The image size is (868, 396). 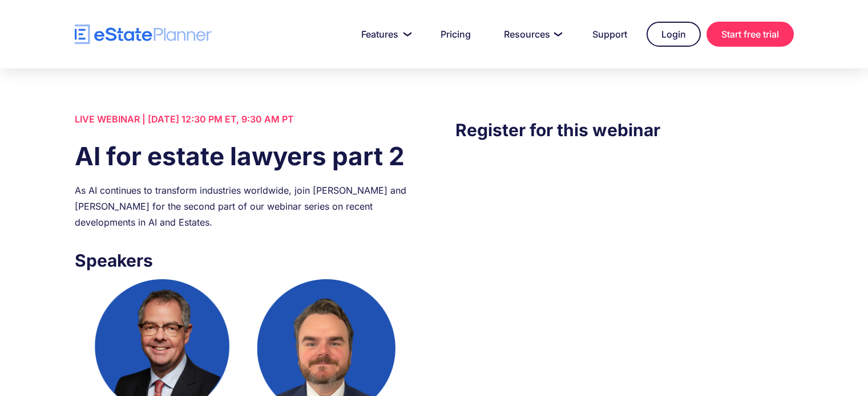 What do you see at coordinates (750, 34) in the screenshot?
I see `a: Start free trial` at bounding box center [750, 34].